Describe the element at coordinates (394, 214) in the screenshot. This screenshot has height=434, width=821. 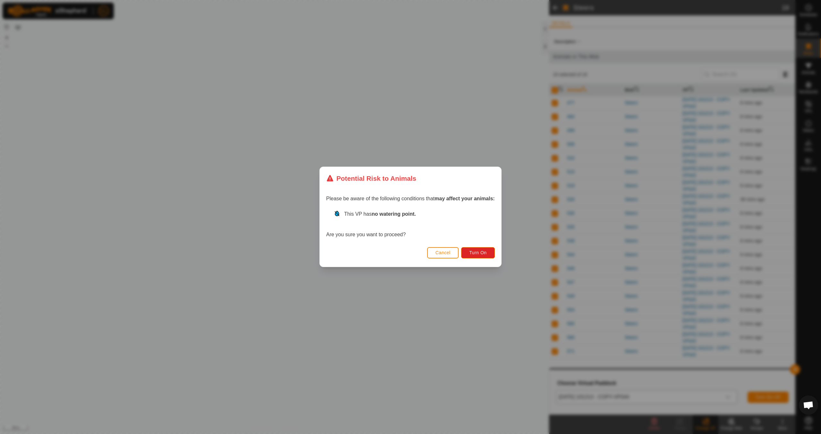
I see `strong: no watering point.` at that location.